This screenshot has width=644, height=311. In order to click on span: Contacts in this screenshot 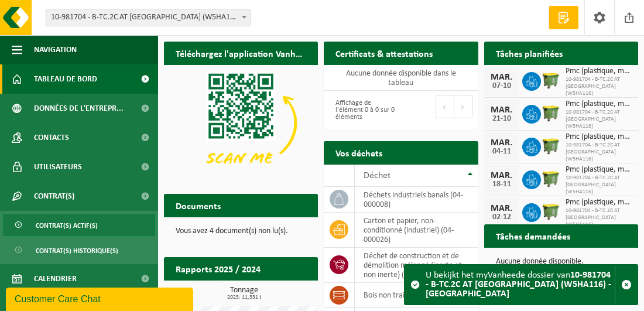, I will do `click(52, 137)`.